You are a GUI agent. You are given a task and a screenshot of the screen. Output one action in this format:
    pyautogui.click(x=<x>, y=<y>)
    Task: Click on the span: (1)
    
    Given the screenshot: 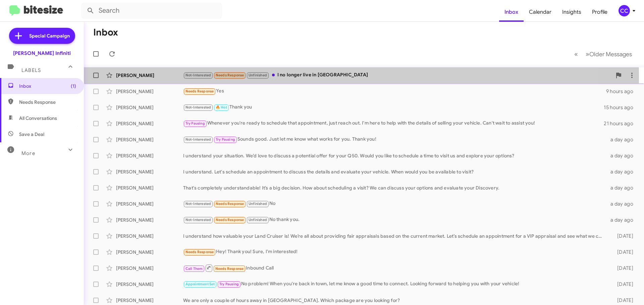 What is the action you would take?
    pyautogui.click(x=74, y=86)
    